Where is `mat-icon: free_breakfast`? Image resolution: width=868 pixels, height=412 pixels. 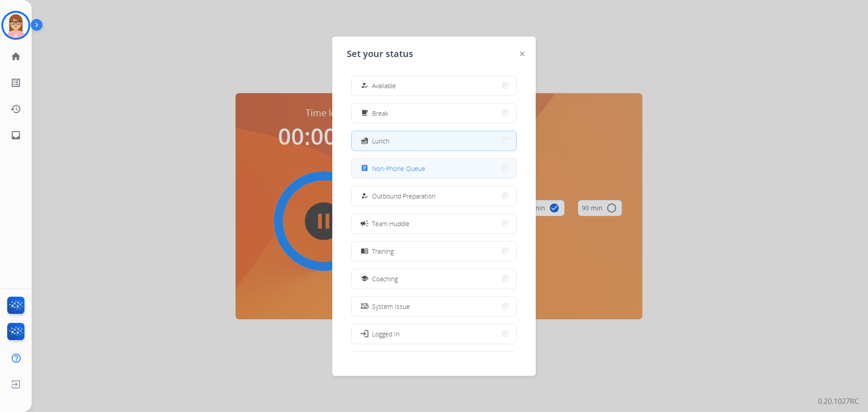
mat-icon: free_breakfast is located at coordinates (364, 113).